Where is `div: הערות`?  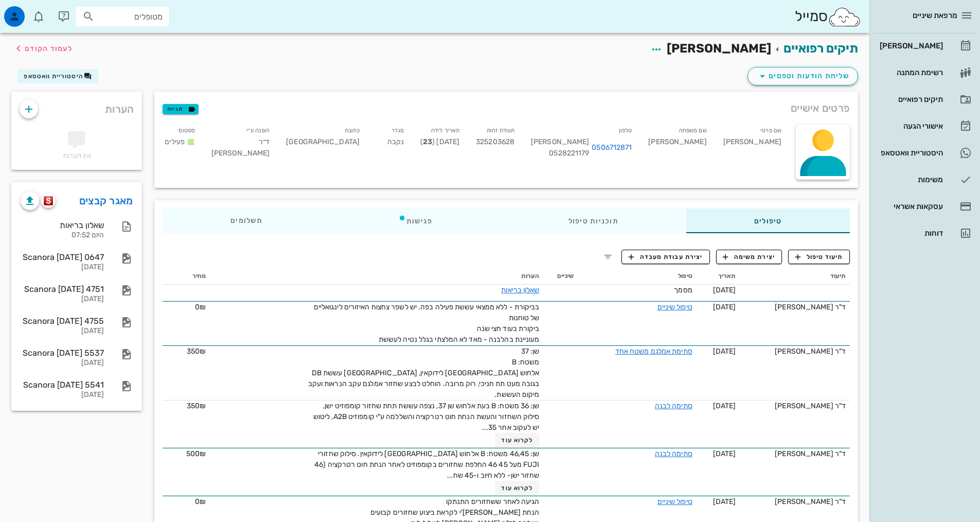
div: הערות is located at coordinates (77, 106).